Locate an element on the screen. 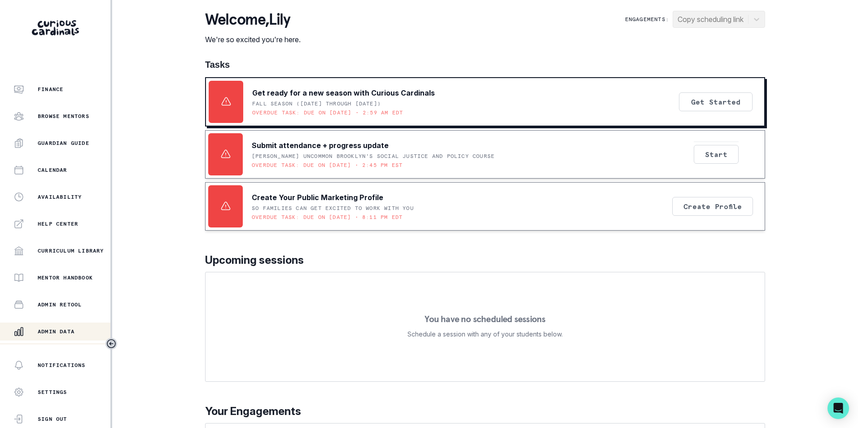  p: Your Engagements is located at coordinates (485, 412).